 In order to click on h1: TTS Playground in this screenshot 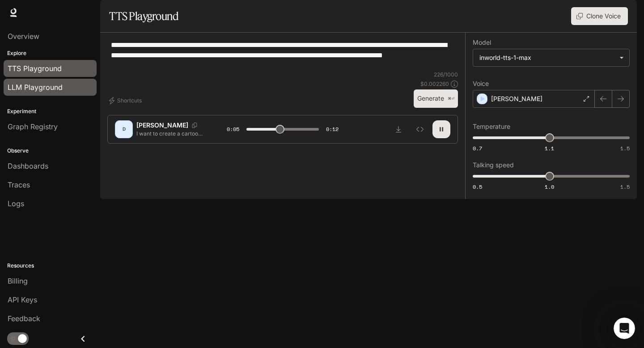, I will do `click(144, 16)`.